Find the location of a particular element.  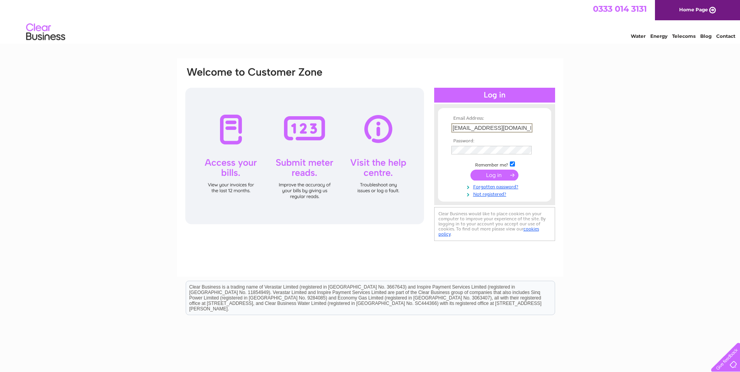

div: Clear Business would like to place cookies on your computer to improve your experience of the sit... is located at coordinates (495, 224).